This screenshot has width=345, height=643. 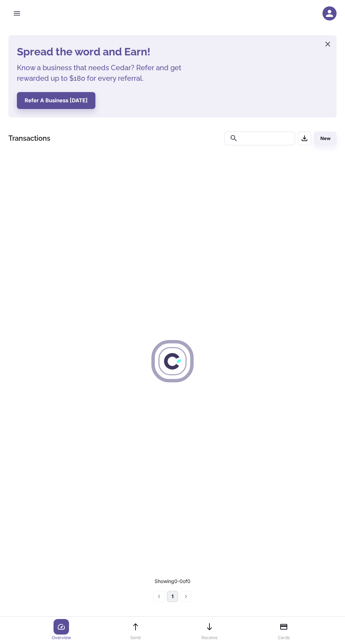 I want to click on a: Send, so click(x=136, y=629).